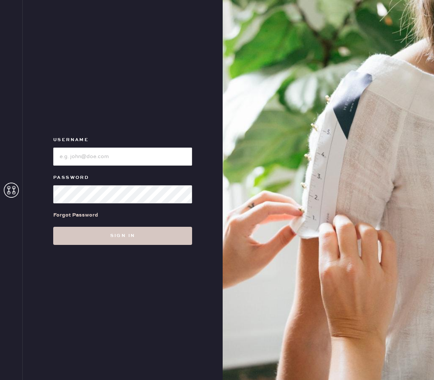 This screenshot has height=380, width=434. Describe the element at coordinates (75, 215) in the screenshot. I see `div: Forgot Password` at that location.